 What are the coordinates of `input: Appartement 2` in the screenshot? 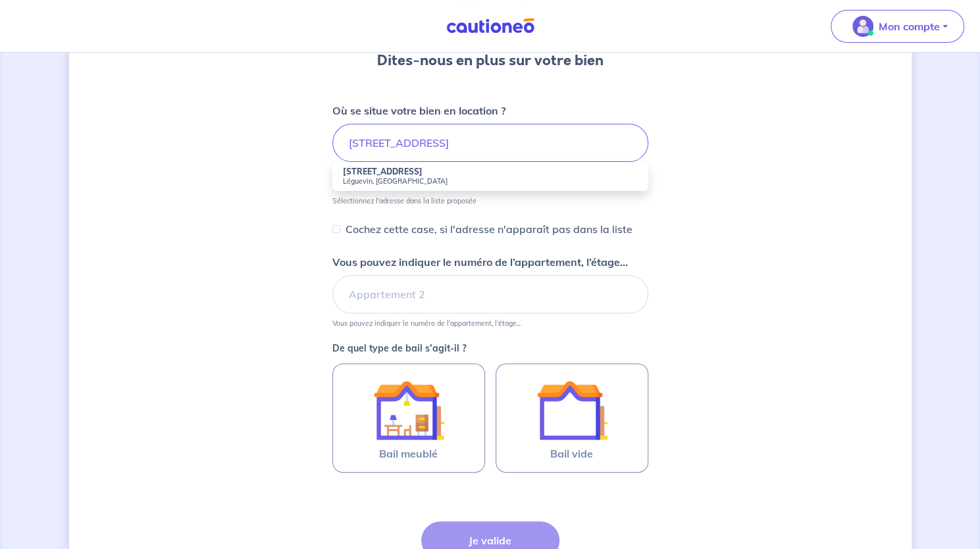 It's located at (490, 294).